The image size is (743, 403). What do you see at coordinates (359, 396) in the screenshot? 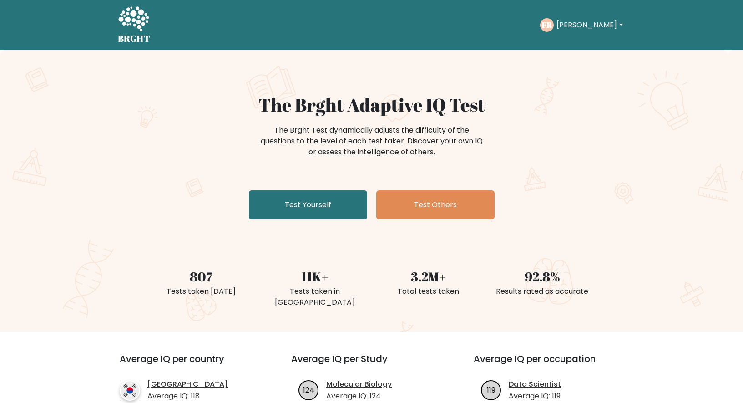
I see `p: Average IQ: 124` at bounding box center [359, 396].